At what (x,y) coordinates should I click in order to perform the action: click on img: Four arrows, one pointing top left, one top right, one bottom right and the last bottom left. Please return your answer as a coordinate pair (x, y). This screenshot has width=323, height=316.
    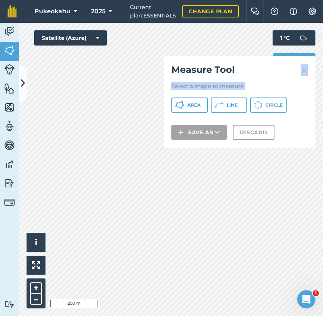
    Looking at the image, I should click on (36, 265).